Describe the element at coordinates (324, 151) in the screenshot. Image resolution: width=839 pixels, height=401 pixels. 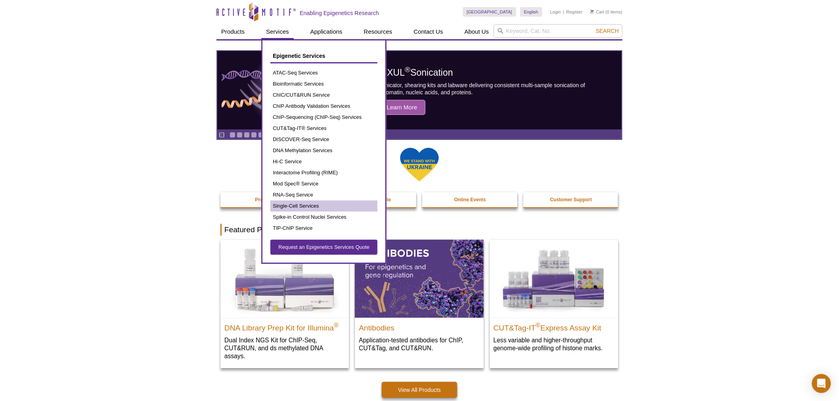
I see `a: DNA Methylation Services` at that location.